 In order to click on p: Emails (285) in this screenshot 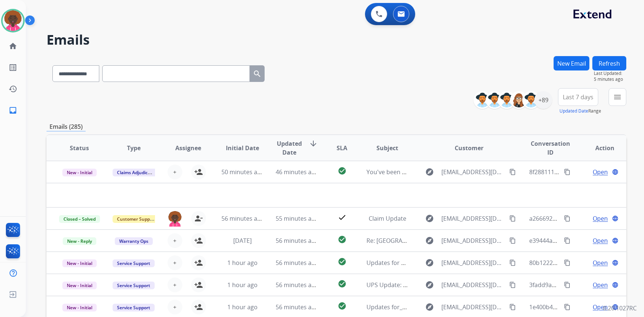, I will do `click(66, 126)`.